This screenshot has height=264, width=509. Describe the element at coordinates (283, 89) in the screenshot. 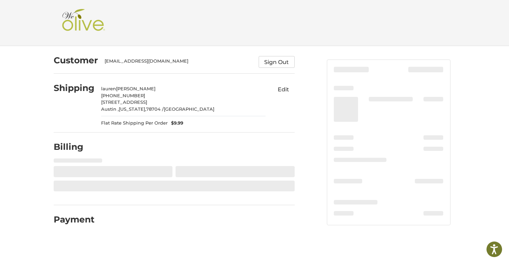

I see `button: Edit` at that location.